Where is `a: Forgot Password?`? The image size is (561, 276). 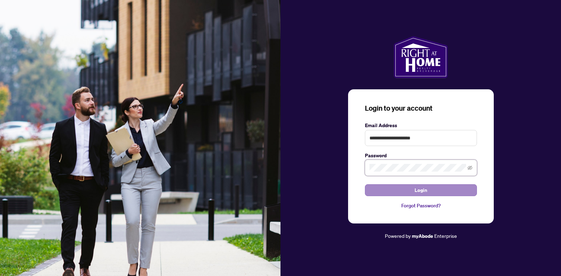 a: Forgot Password? is located at coordinates (421, 205).